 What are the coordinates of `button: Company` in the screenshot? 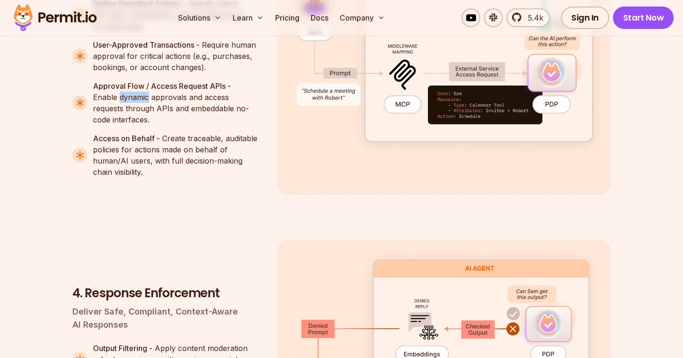 It's located at (362, 18).